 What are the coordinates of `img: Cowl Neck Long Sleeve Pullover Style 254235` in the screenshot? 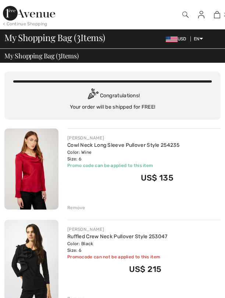 It's located at (31, 169).